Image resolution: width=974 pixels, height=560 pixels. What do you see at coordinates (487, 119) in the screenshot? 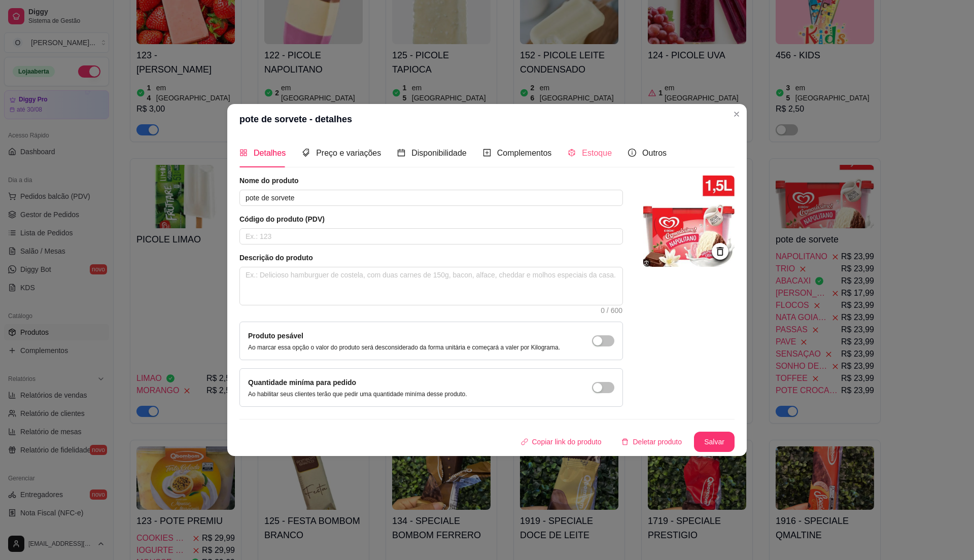
I see `header: pote de sorvete - detalhes` at bounding box center [487, 119].